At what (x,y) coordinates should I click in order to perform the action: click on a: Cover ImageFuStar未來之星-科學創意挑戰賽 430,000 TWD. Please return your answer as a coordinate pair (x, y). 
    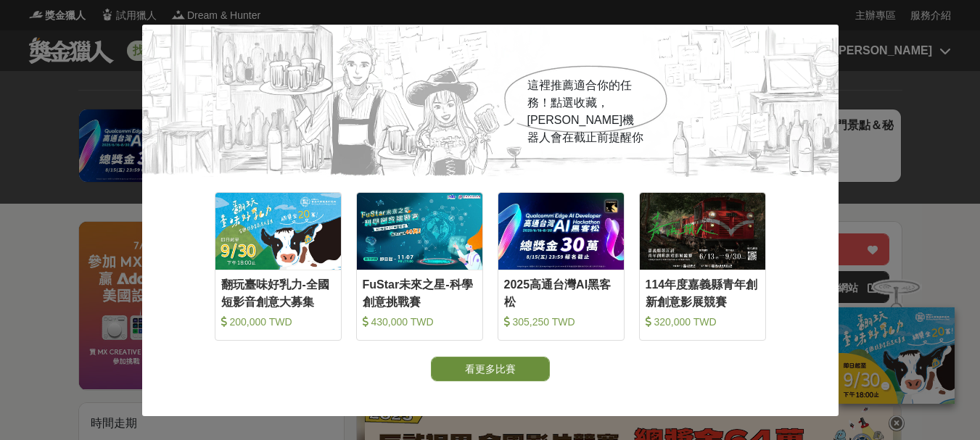
    Looking at the image, I should click on (419, 266).